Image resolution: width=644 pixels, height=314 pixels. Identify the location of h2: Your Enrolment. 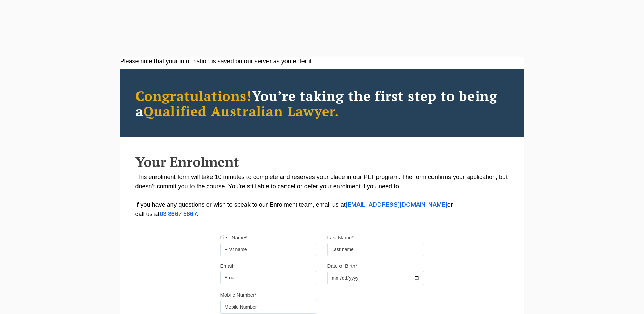
(322, 161).